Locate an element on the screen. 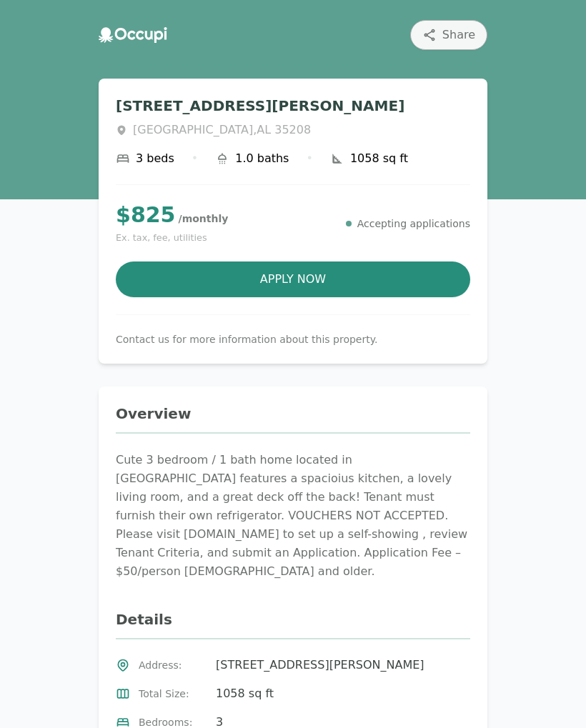 This screenshot has height=728, width=586. button: Apply Now is located at coordinates (293, 280).